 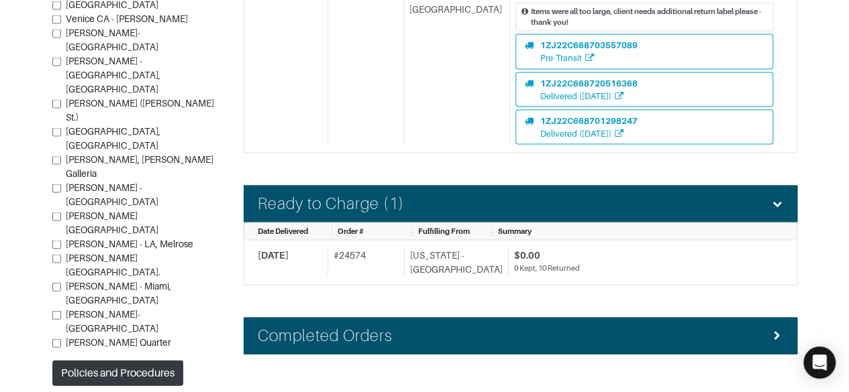 What do you see at coordinates (588, 58) in the screenshot?
I see `div: Pre-Transit` at bounding box center [588, 58].